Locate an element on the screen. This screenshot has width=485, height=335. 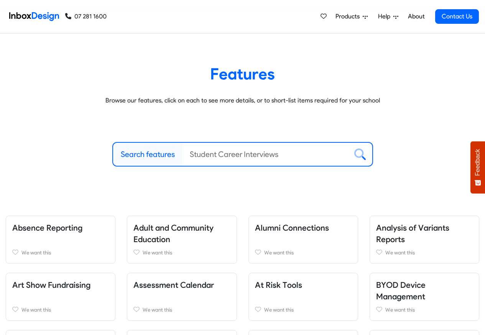
a: Art Show Fundraising is located at coordinates (51, 284).